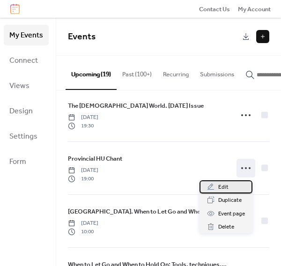 This screenshot has width=281, height=266. What do you see at coordinates (95, 159) in the screenshot?
I see `span: Provincial HU Chant` at bounding box center [95, 159].